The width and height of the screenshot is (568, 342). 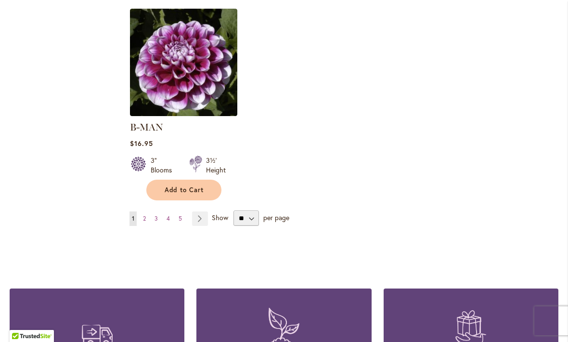 What do you see at coordinates (184, 190) in the screenshot?
I see `button: Add to Cart` at bounding box center [184, 190].